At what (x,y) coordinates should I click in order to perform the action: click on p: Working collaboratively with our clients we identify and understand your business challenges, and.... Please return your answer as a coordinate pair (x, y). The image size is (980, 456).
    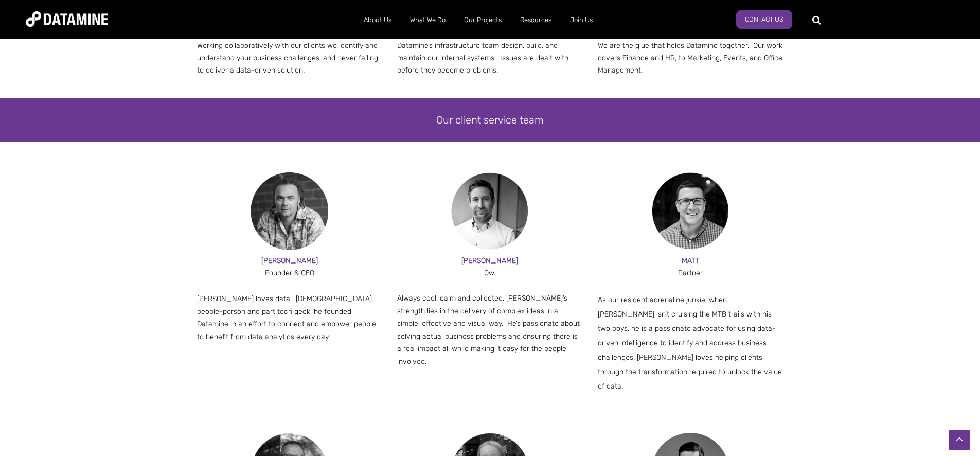
    Looking at the image, I should click on (290, 57).